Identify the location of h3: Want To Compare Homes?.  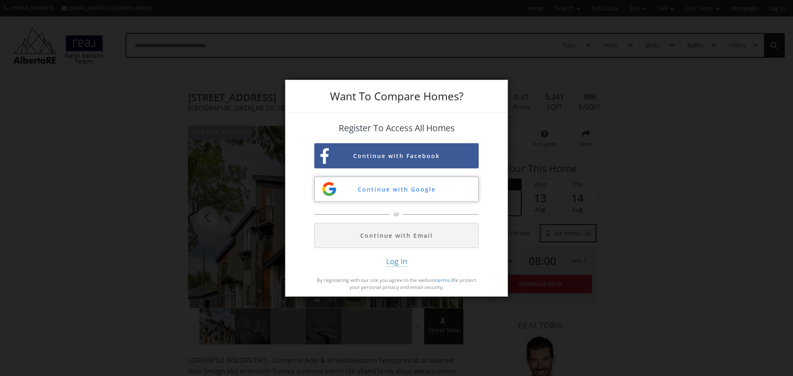
(397, 96).